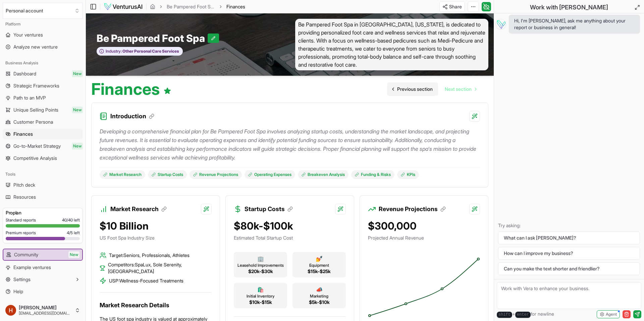 The width and height of the screenshot is (644, 321). What do you see at coordinates (36, 47) in the screenshot?
I see `span: Analyze new venture` at bounding box center [36, 47].